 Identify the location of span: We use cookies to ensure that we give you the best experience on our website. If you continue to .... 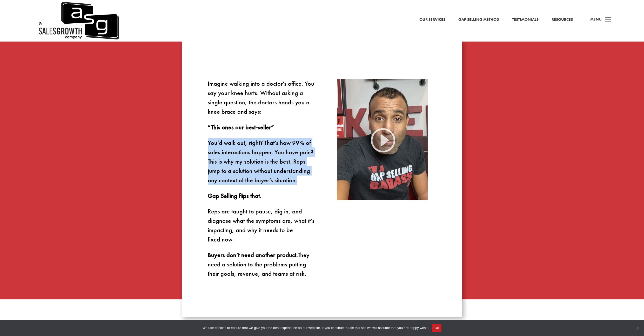
(316, 328).